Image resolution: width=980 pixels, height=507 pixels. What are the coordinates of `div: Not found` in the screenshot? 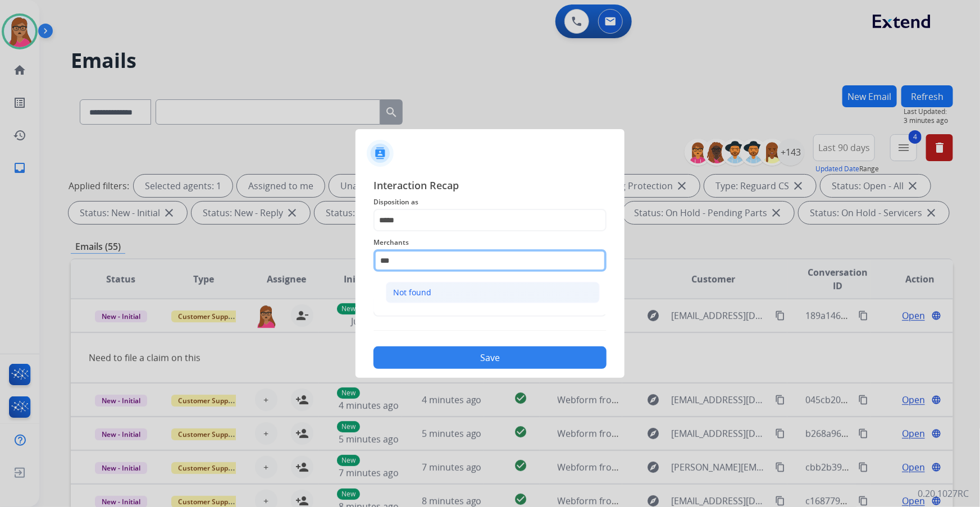 It's located at (412, 292).